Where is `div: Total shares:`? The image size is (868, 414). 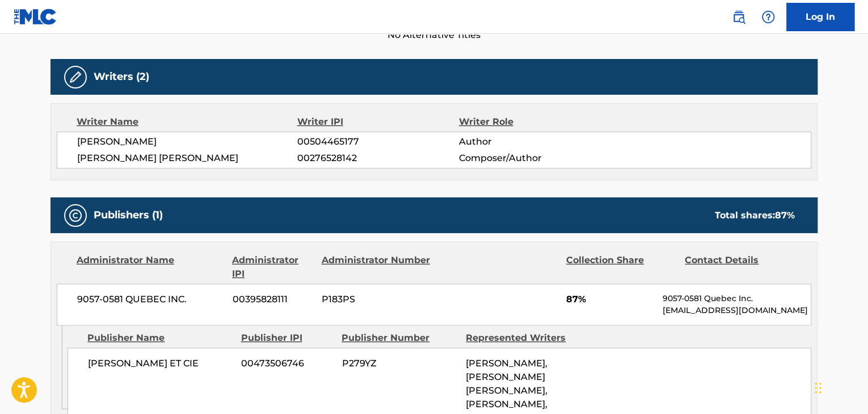
div: Total shares: is located at coordinates (754, 215).